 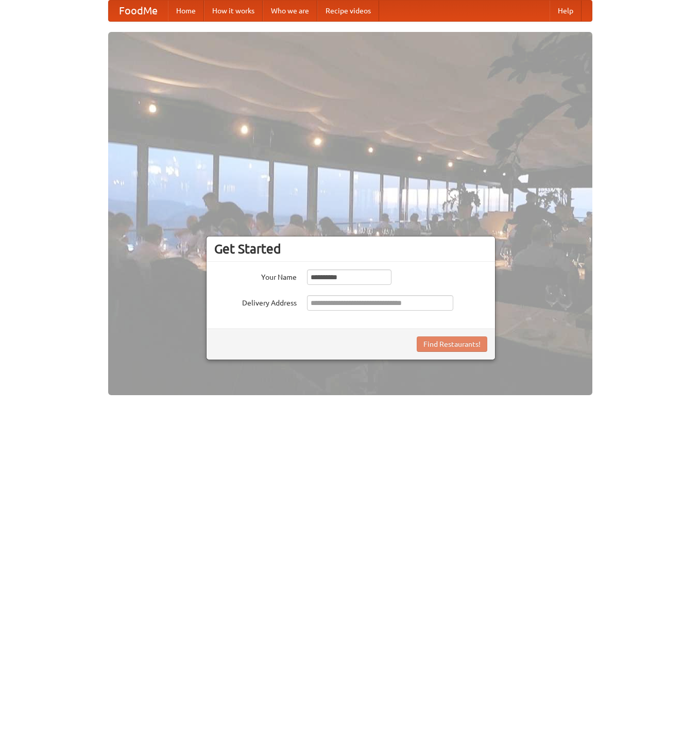 I want to click on a: Who we are, so click(x=290, y=11).